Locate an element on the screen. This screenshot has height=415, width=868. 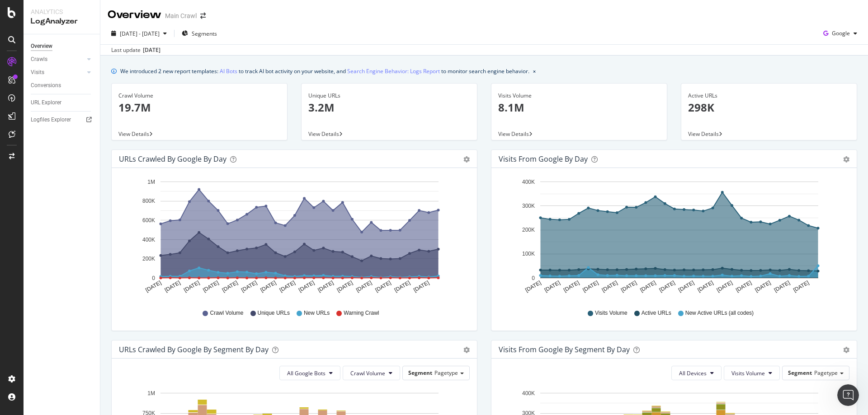
div: Main Crawl is located at coordinates (181, 16).